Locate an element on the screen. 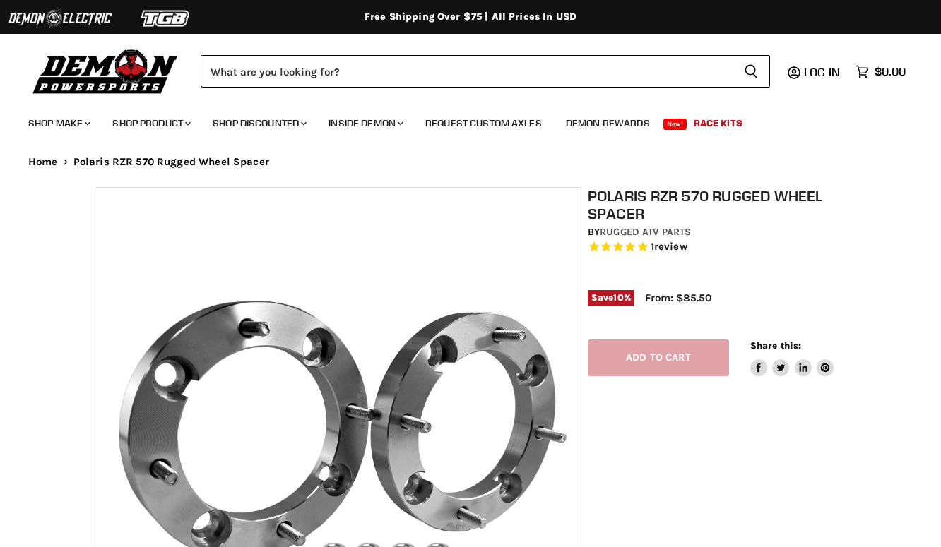 The image size is (941, 547). a: Demon Rewards is located at coordinates (607, 123).